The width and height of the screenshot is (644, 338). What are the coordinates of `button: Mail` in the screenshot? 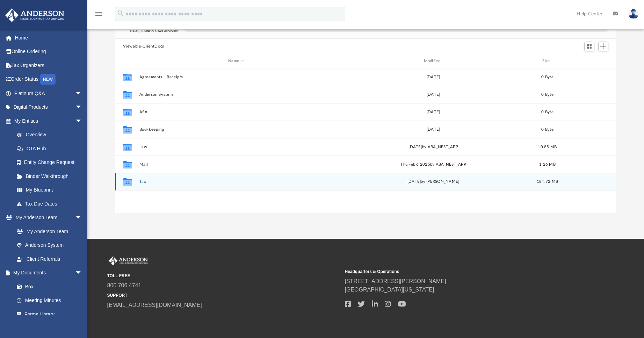 It's located at (236, 164).